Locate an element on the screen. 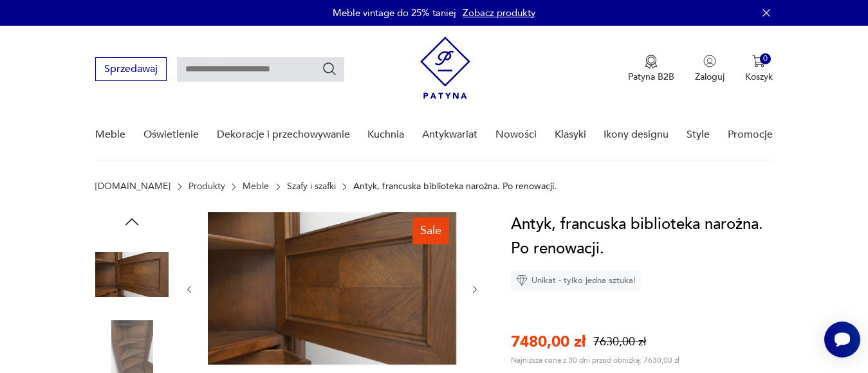  p: Patyna B2B is located at coordinates (651, 77).